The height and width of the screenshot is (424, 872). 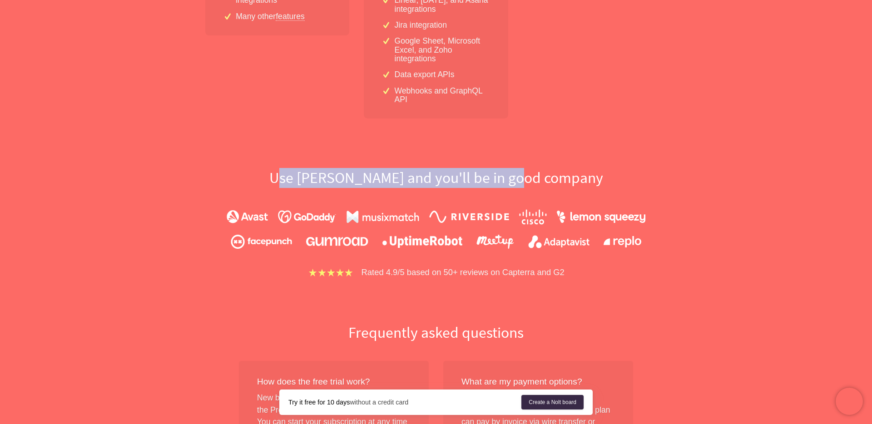 What do you see at coordinates (420, 25) in the screenshot?
I see `p: Jira integration` at bounding box center [420, 25].